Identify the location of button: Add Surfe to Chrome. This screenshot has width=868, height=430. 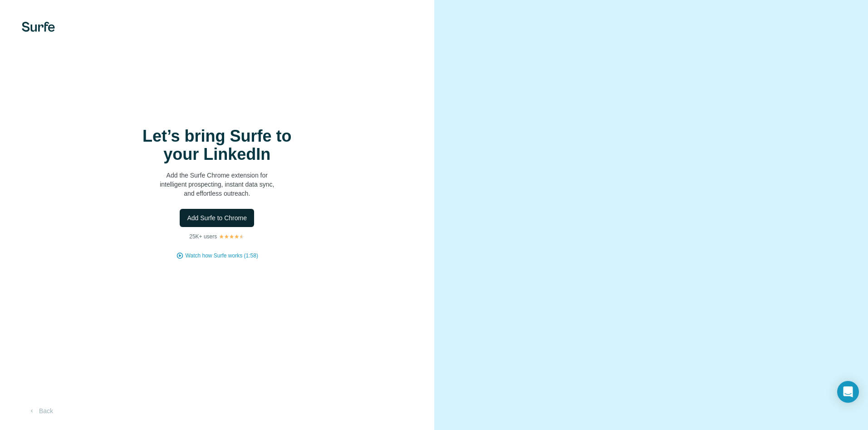
(217, 218).